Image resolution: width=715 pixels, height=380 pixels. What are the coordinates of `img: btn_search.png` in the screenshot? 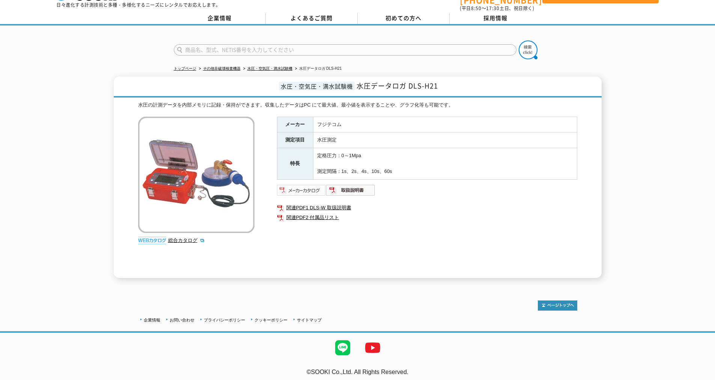 It's located at (528, 50).